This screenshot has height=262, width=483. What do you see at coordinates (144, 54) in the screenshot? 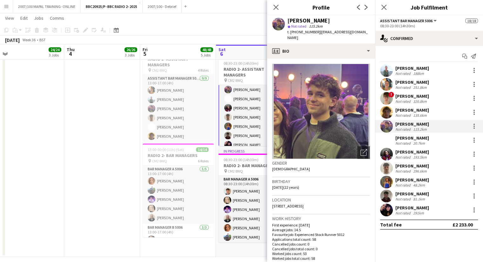
I see `span: 5` at bounding box center [144, 54].